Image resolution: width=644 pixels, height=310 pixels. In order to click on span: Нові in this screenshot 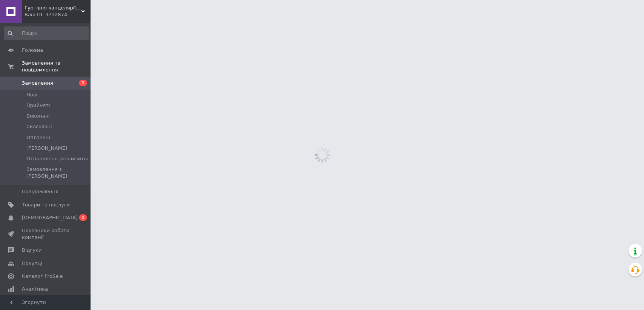, I will do `click(32, 95)`.